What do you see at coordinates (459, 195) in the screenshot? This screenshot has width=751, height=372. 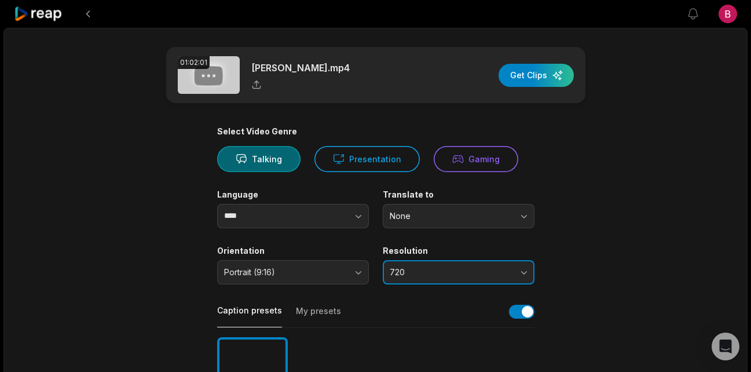 I see `label: Translate to` at bounding box center [459, 195].